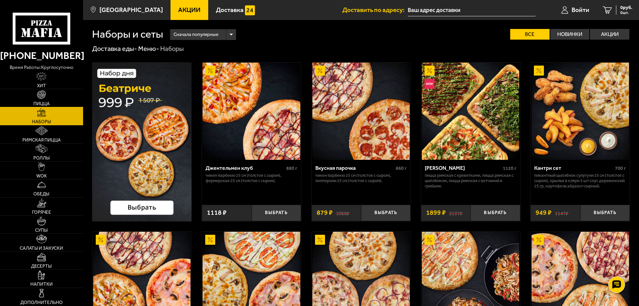  I want to click on h1: Наборы и сеты, so click(127, 34).